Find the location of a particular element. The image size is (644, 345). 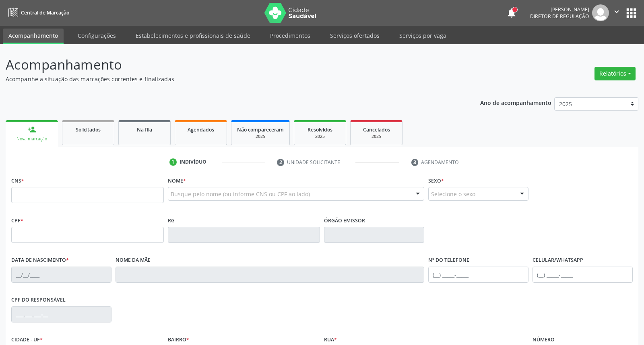

img: img is located at coordinates (600, 13).